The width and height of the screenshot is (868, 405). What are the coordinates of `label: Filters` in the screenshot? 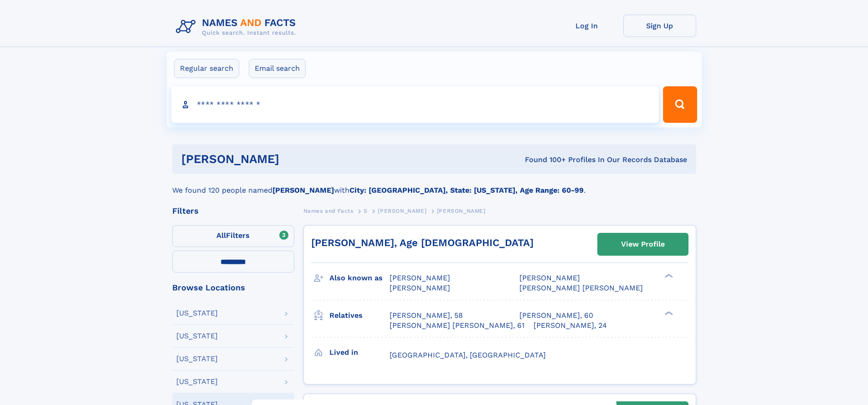 It's located at (234, 236).